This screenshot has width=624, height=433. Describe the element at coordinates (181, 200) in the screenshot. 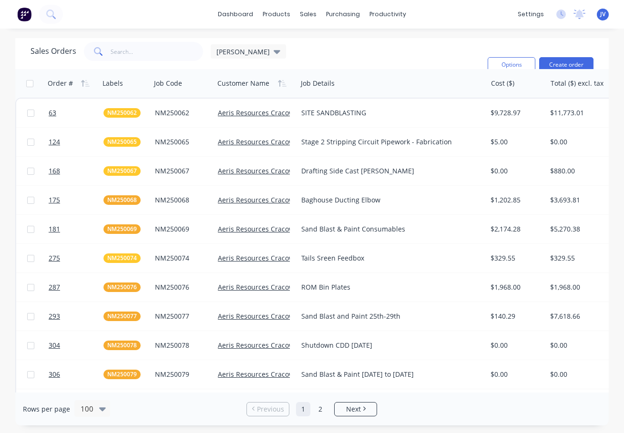

I see `div: NM250068` at that location.